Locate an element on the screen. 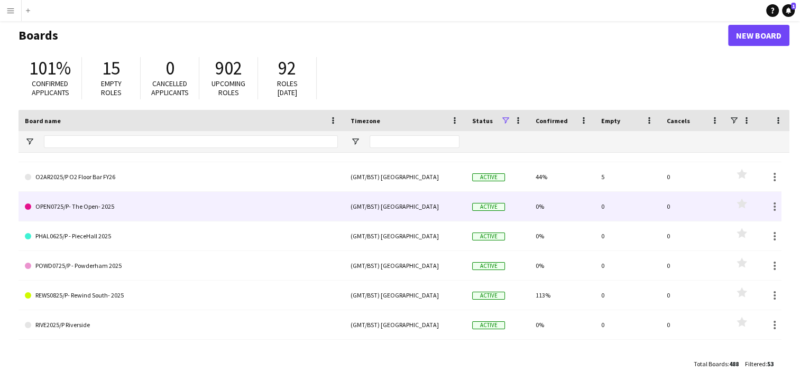  a: POWD0725/P - Powderham 2025 is located at coordinates (181, 266).